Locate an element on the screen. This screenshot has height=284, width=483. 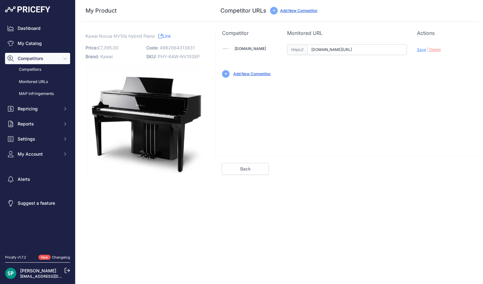
a: Competitors is located at coordinates (37, 69).